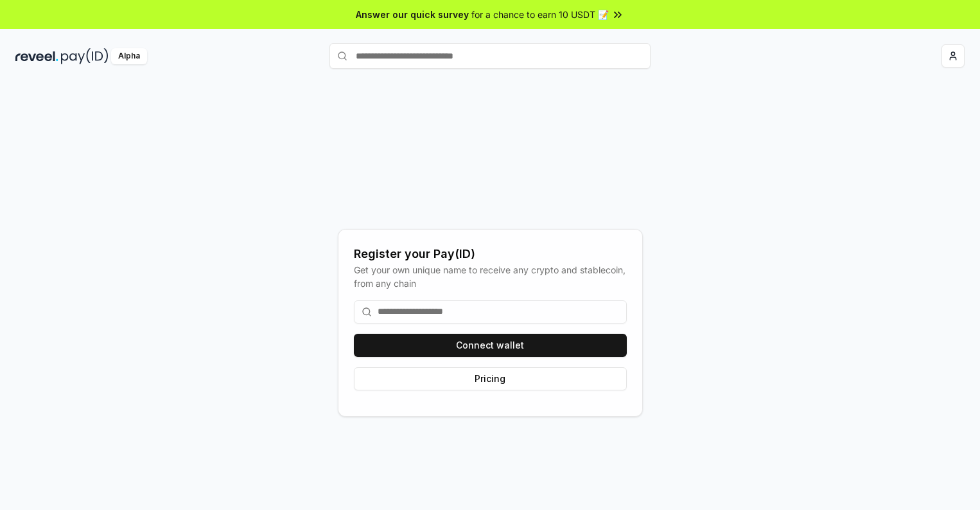 The image size is (980, 510). I want to click on div: Get your own unique name to receive any crypto and stablecoin, from any chain, so click(490, 276).